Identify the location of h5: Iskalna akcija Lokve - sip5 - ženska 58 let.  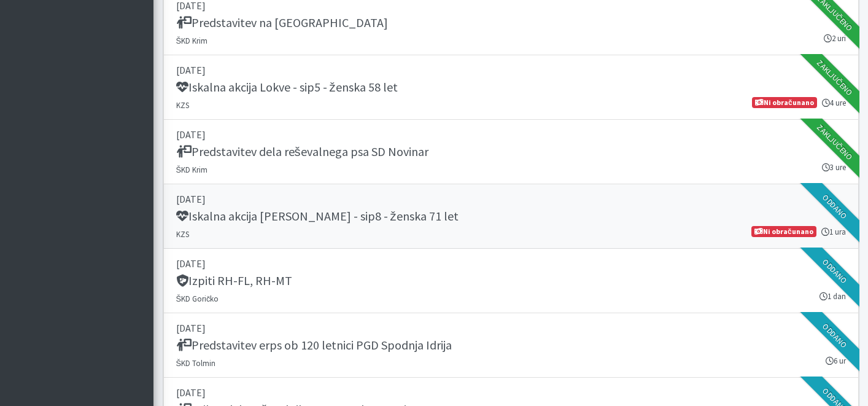
(287, 87).